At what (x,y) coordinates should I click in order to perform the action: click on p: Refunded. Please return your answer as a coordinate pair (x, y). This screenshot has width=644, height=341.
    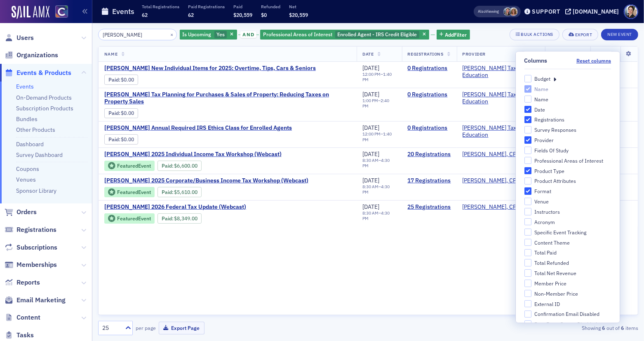
    Looking at the image, I should click on (270, 7).